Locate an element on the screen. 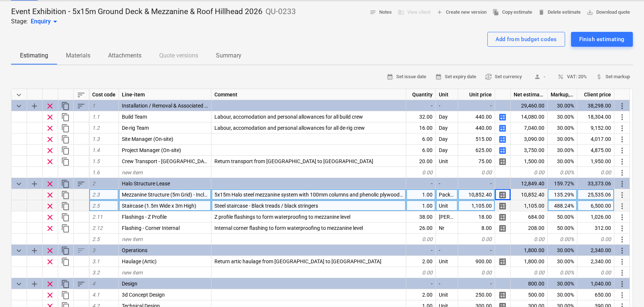 The image size is (644, 307). span: 5x15m Halo steel mezzanine system with 100mm columns and phenolic plywood flooring. Black steel /... is located at coordinates (353, 195).